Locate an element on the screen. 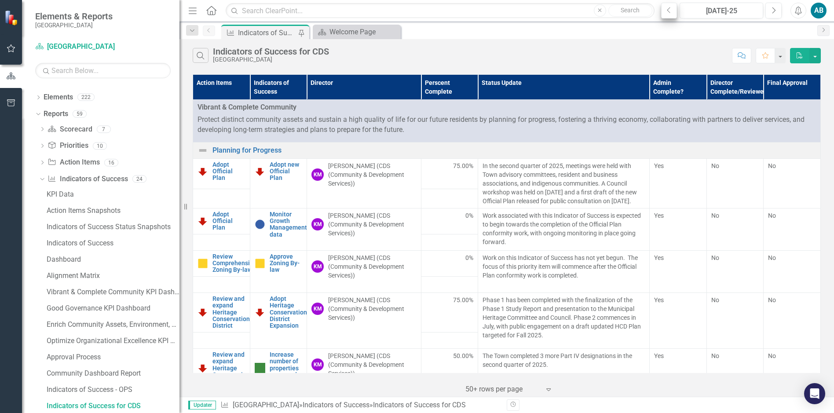  img: On Target is located at coordinates (260, 368).